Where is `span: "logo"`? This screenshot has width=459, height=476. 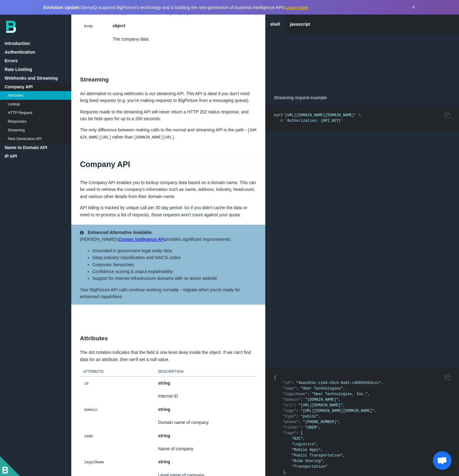 span: "logo" is located at coordinates (289, 411).